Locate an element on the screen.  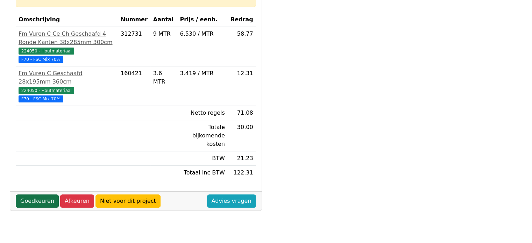
th: Aantal is located at coordinates (164, 20).